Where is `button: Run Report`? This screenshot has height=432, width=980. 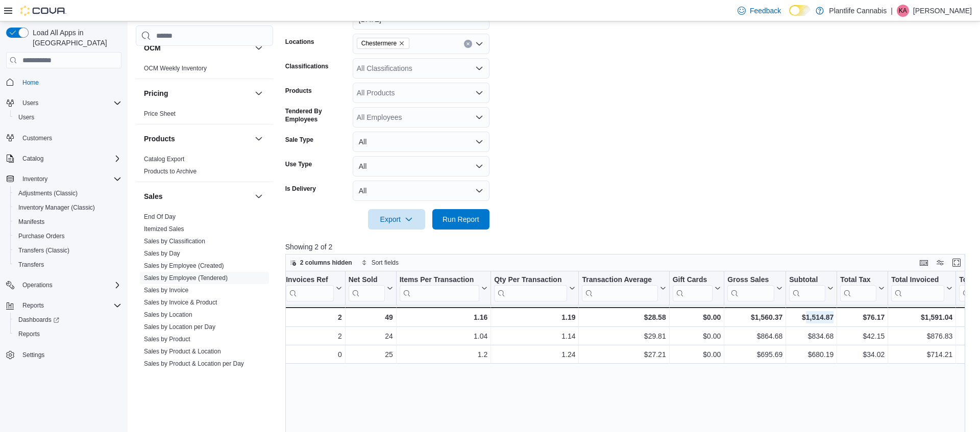 button: Run Report is located at coordinates (461, 219).